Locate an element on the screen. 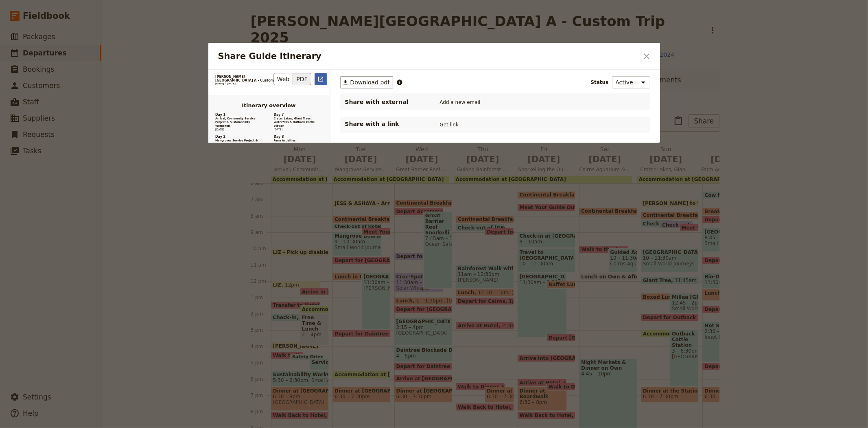  button: PDF is located at coordinates (302, 79).